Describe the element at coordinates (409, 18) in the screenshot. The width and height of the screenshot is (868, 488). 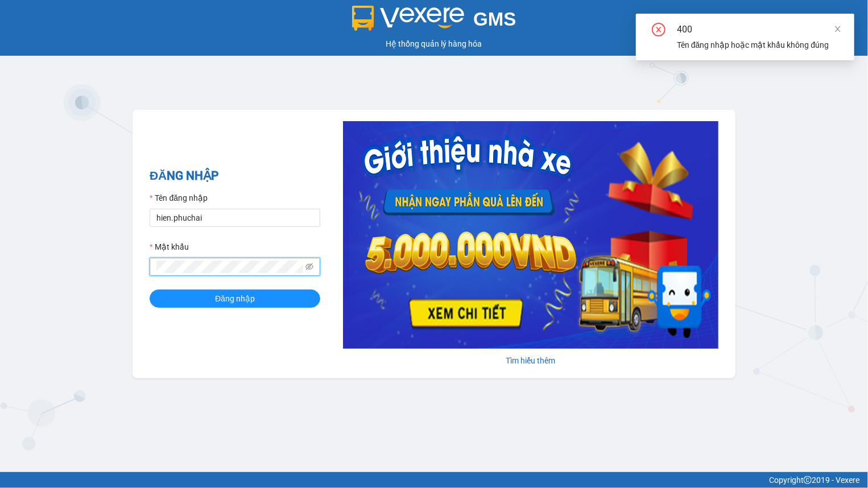
I see `img: logo 2` at that location.